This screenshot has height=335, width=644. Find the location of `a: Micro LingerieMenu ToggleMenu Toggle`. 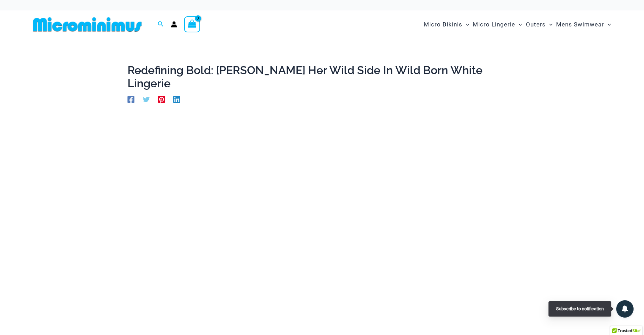

a: Micro LingerieMenu ToggleMenu Toggle is located at coordinates (497, 24).